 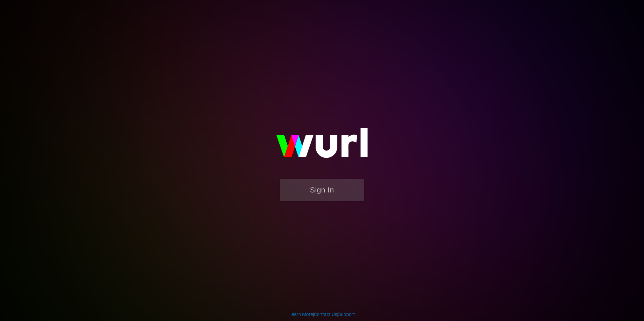 I want to click on button: Sign In, so click(x=322, y=189).